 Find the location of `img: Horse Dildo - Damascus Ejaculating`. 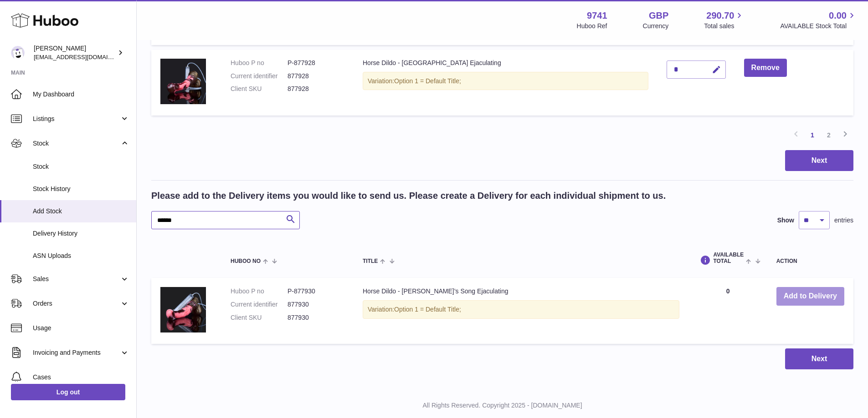

img: Horse Dildo - Damascus Ejaculating is located at coordinates (183, 81).